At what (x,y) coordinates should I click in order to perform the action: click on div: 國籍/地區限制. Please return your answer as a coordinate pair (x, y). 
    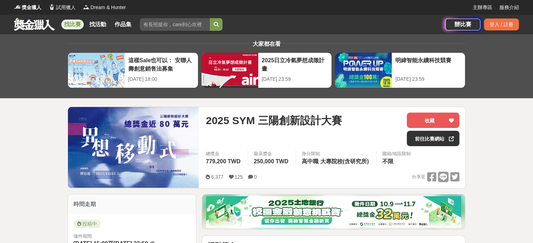
    Looking at the image, I should click on (397, 154).